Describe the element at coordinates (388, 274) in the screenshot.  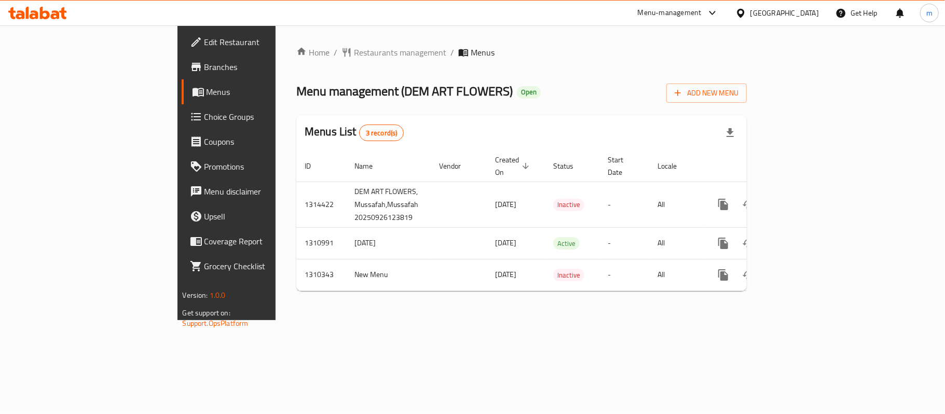
I see `td: New Menu` at that location.